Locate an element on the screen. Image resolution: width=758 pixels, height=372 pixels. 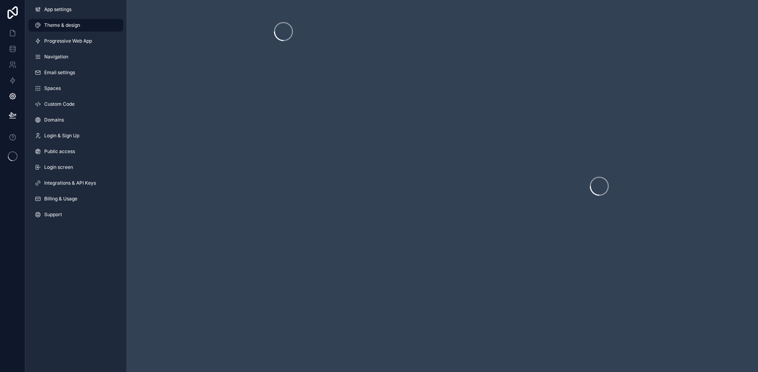
a: Custom Code is located at coordinates (76, 104).